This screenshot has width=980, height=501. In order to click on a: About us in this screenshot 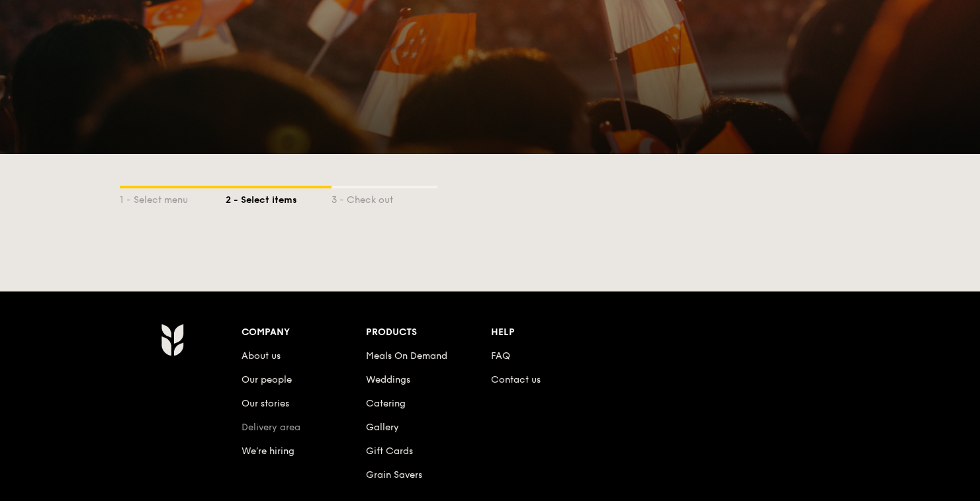, I will do `click(260, 356)`.